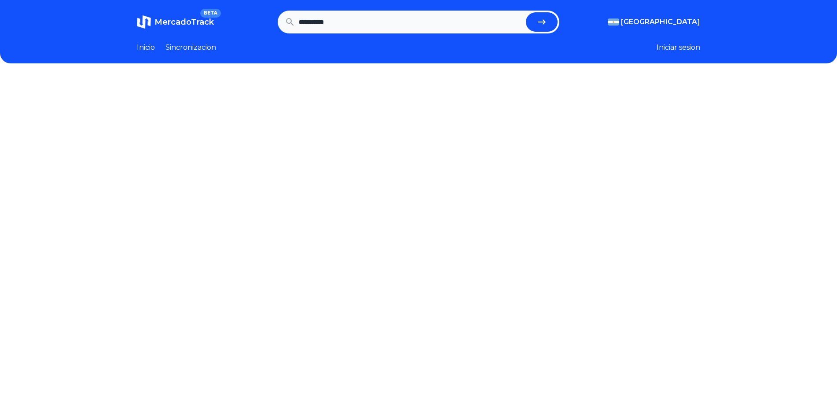  What do you see at coordinates (210, 13) in the screenshot?
I see `span: BETA` at bounding box center [210, 13].